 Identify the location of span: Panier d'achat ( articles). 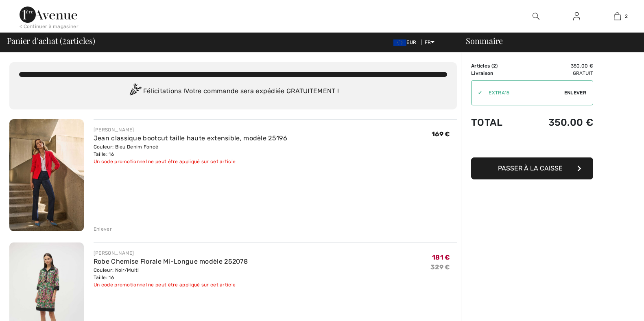
(51, 41).